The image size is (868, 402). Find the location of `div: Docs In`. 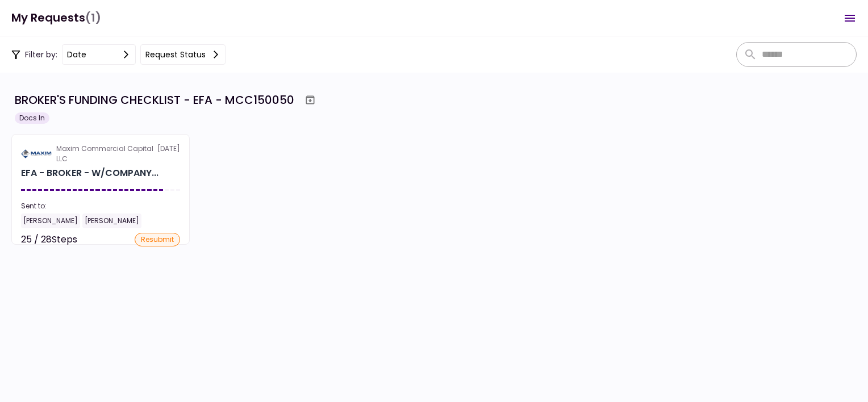

div: Docs In is located at coordinates (32, 118).